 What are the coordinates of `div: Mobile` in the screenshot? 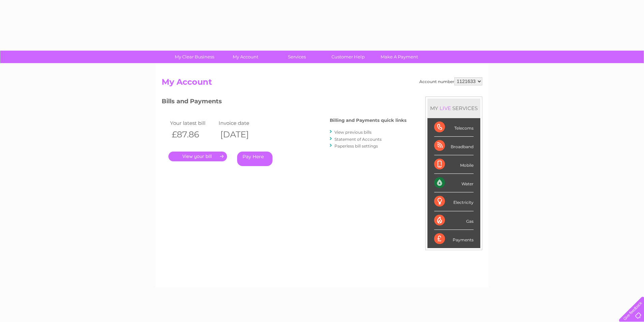 It's located at (454, 164).